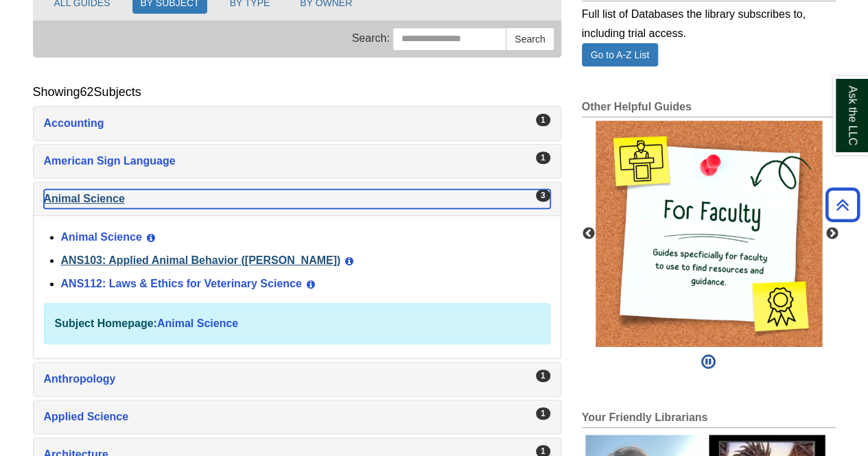 The image size is (868, 456). What do you see at coordinates (297, 379) in the screenshot?
I see `div: Anthropology` at bounding box center [297, 379].